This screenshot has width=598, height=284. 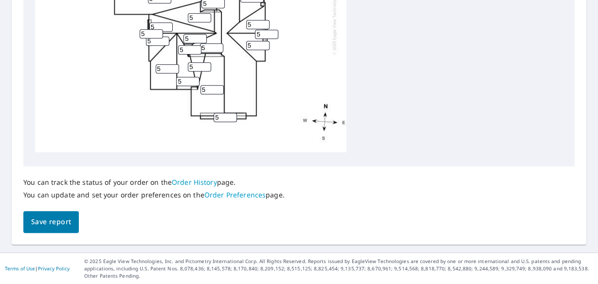 What do you see at coordinates (54, 269) in the screenshot?
I see `a: Privacy Policy` at bounding box center [54, 269].